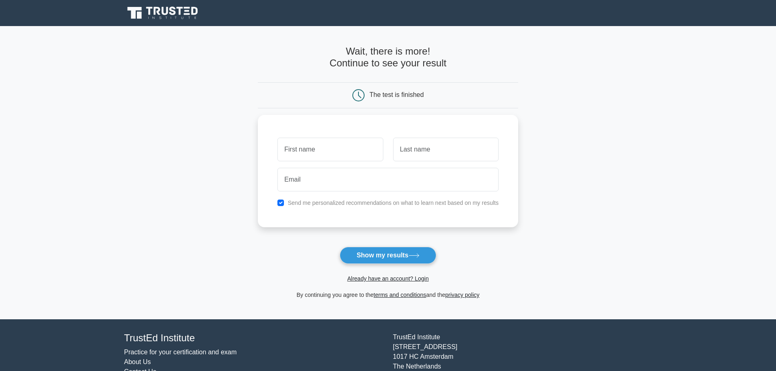  Describe the element at coordinates (388, 57) in the screenshot. I see `h4: Wait, there is more! Continue to see your result` at that location.